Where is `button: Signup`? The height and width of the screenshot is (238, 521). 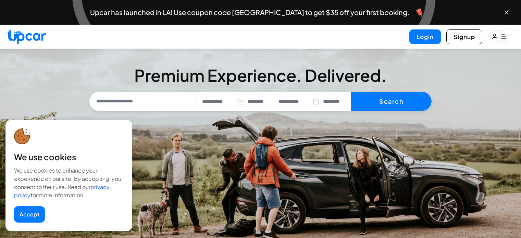
button: Signup is located at coordinates (464, 37).